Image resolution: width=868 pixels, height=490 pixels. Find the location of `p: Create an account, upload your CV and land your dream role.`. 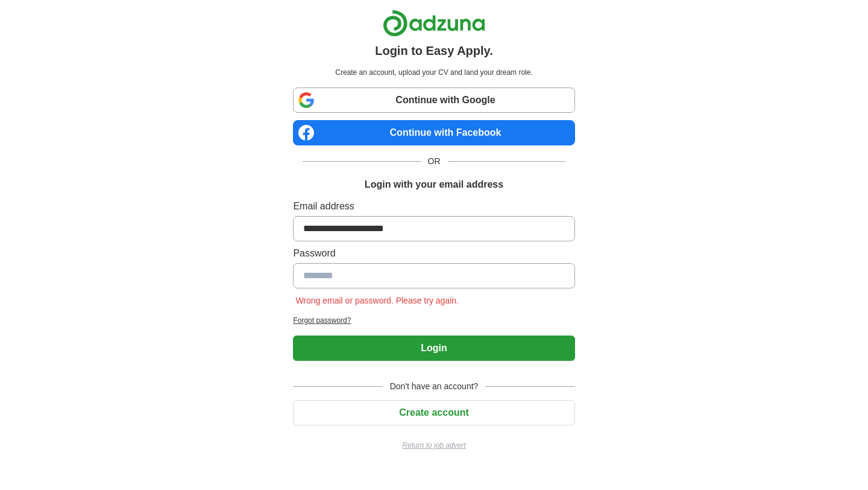

p: Create an account, upload your CV and land your dream role. is located at coordinates (434, 72).